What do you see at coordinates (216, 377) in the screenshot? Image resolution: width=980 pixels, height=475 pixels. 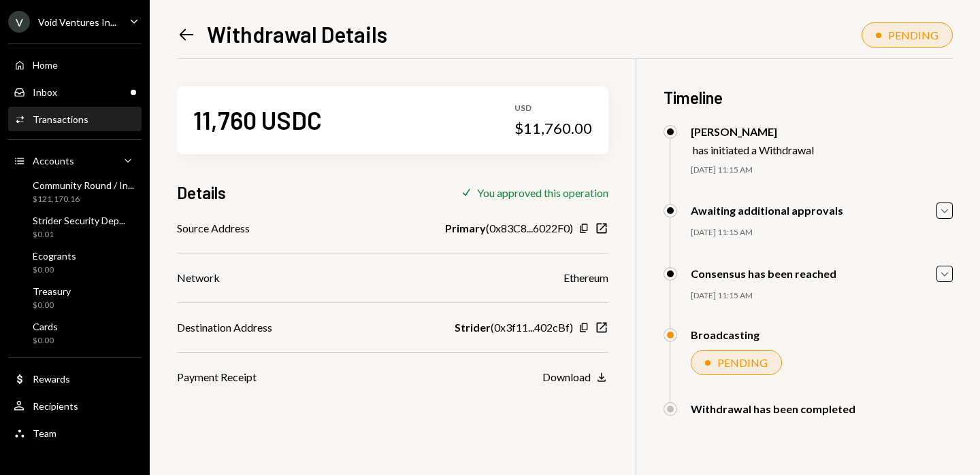 I see `div: Payment Receipt` at bounding box center [216, 377].